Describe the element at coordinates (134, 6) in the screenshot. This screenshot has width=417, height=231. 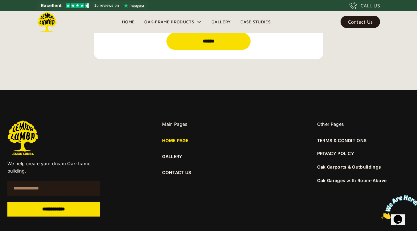
I see `img: Trustpilot logo` at that location.